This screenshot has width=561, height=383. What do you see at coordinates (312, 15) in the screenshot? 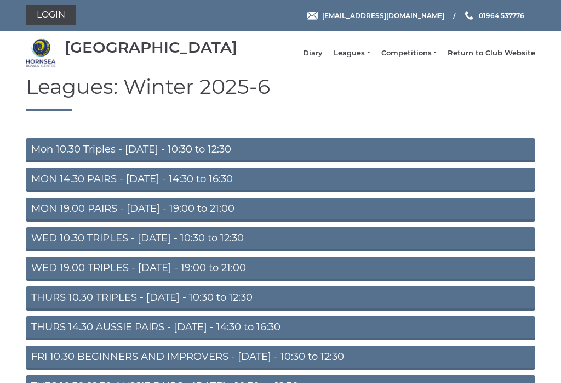
I see `img: Email` at bounding box center [312, 15].